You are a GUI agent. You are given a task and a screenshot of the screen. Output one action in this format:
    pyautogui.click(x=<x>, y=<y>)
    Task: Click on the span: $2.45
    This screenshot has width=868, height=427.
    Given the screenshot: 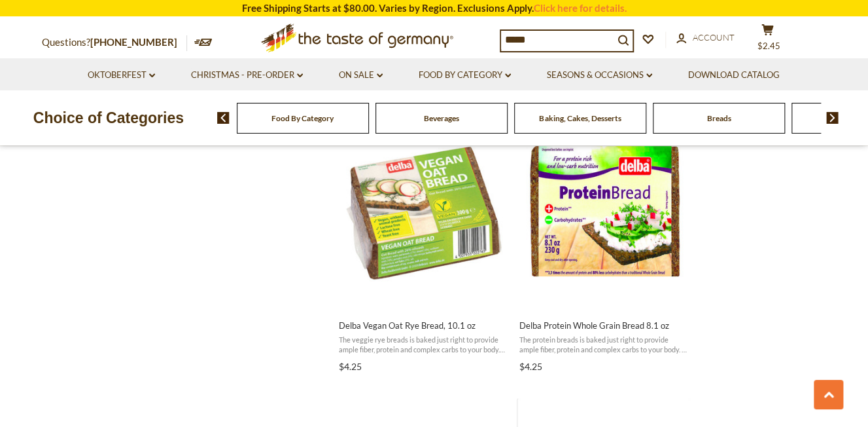 What is the action you would take?
    pyautogui.click(x=769, y=46)
    